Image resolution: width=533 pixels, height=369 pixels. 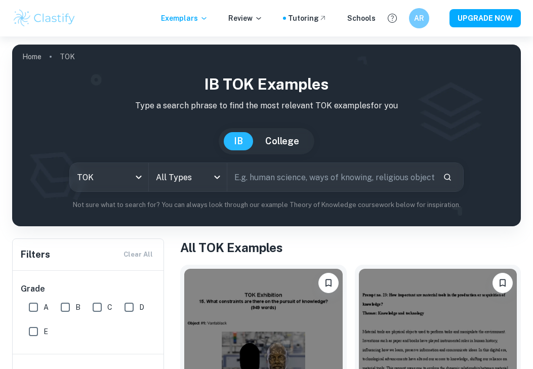 What do you see at coordinates (307, 18) in the screenshot?
I see `div: Tutoring` at bounding box center [307, 18].